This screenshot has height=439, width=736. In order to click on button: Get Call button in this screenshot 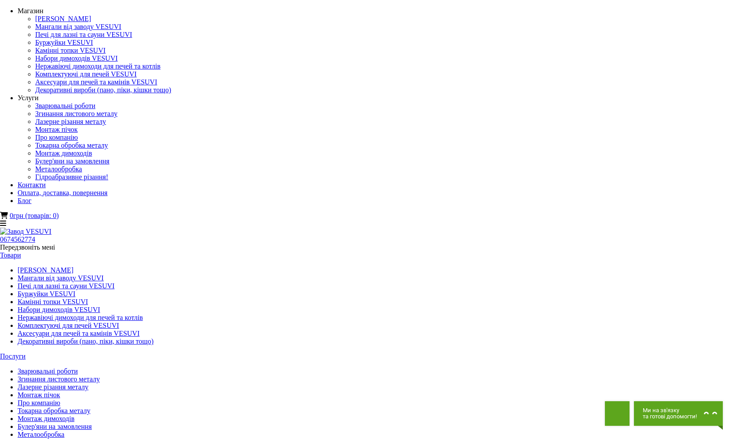, I will do `click(617, 414)`.